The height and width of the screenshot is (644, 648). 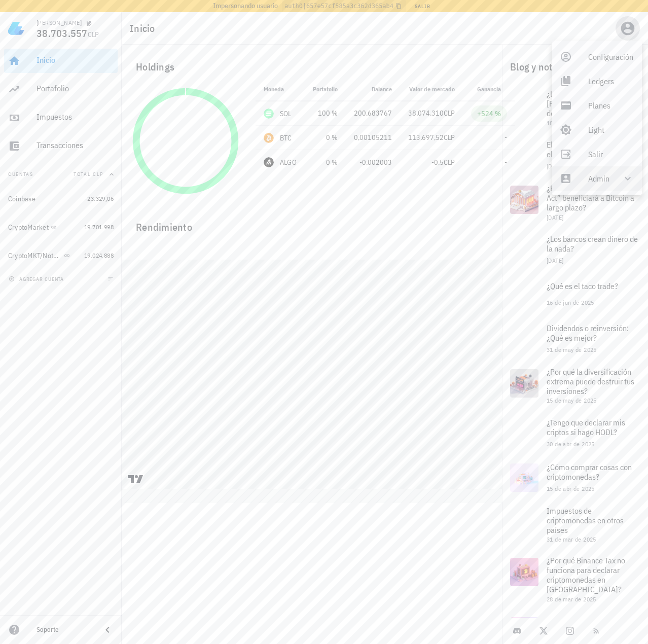 I want to click on span: -23.329,06, so click(x=99, y=198).